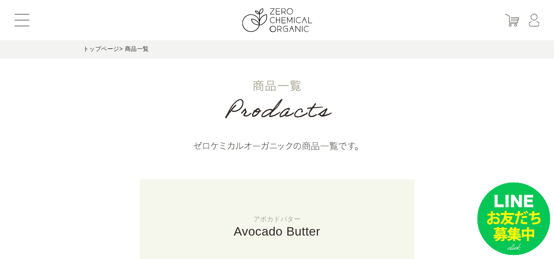  What do you see at coordinates (514, 219) in the screenshot?
I see `img: small_line.png` at bounding box center [514, 219].